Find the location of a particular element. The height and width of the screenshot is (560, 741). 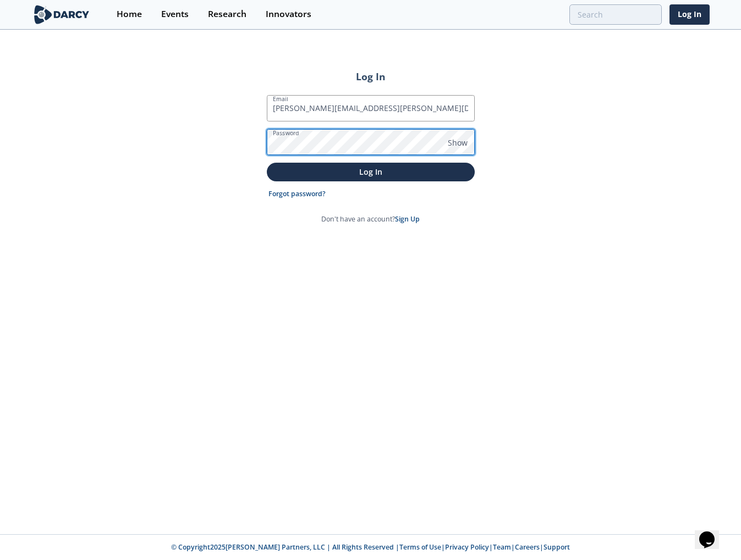

div: Events is located at coordinates (175, 14).